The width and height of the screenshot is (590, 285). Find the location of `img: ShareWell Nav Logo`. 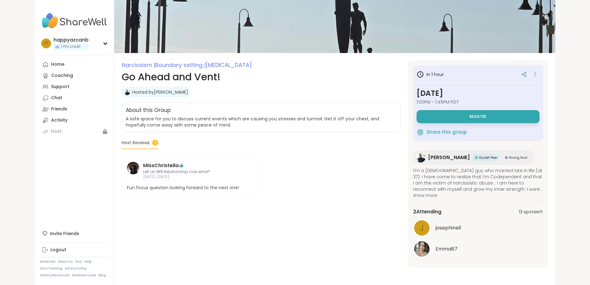

img: ShareWell Nav Logo is located at coordinates (74, 21).